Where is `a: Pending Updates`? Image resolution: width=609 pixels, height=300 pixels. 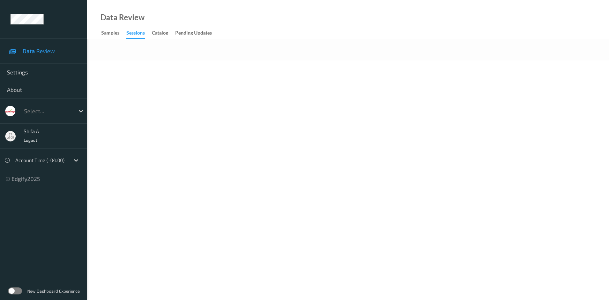
a: Pending Updates is located at coordinates (197, 33).